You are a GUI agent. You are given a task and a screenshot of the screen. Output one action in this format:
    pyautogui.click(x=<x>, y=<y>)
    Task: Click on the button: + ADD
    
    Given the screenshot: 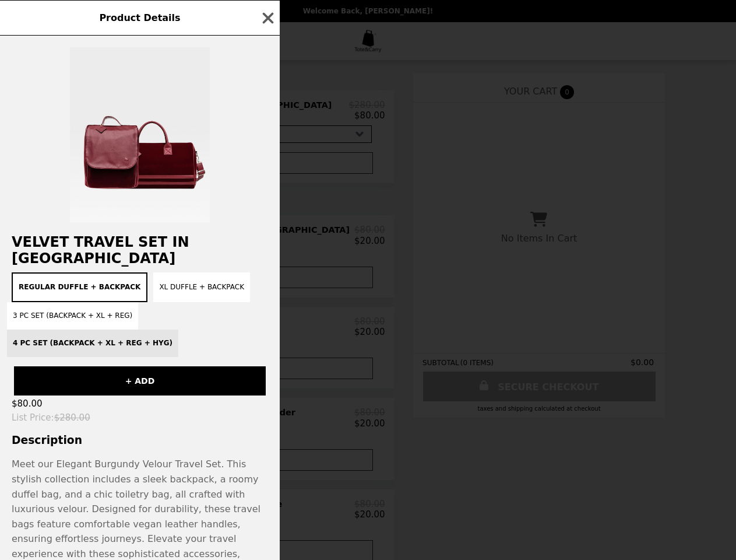 What is the action you would take?
    pyautogui.click(x=140, y=381)
    